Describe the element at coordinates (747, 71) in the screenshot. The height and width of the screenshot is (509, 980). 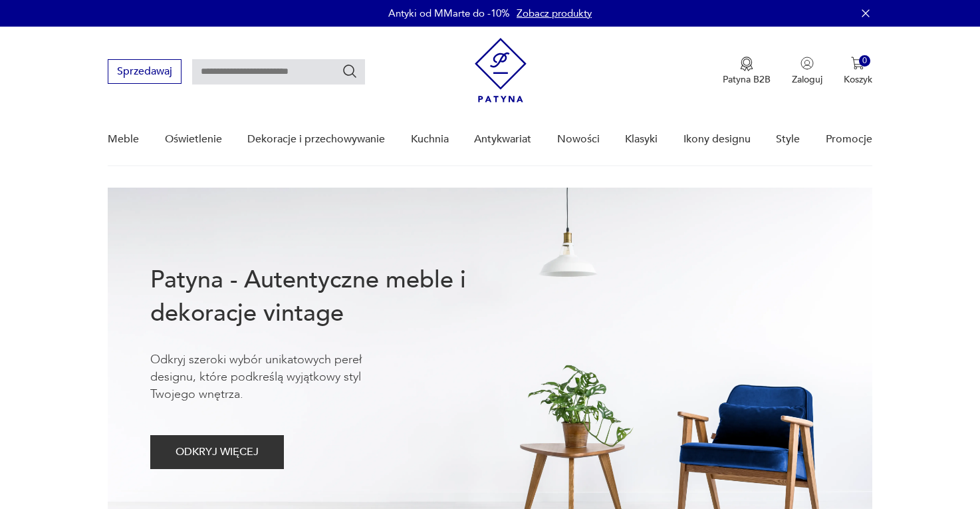
I see `a: Ikona medaluPatyna B2B` at that location.